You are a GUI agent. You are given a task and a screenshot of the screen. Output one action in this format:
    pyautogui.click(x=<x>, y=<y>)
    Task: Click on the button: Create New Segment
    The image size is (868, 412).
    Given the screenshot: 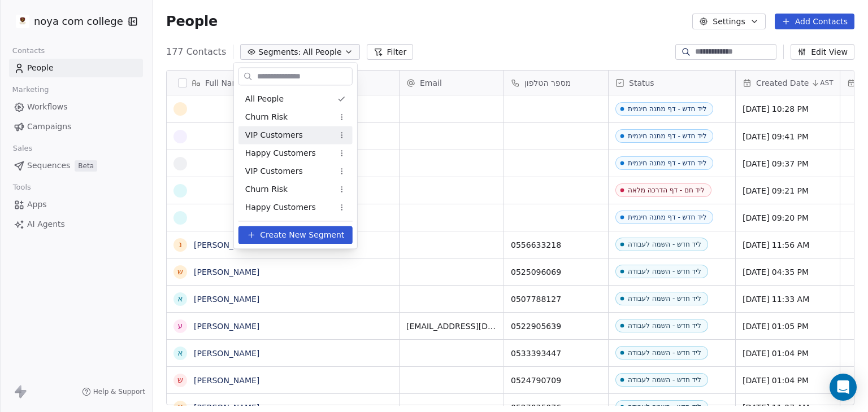 What is the action you would take?
    pyautogui.click(x=296, y=235)
    